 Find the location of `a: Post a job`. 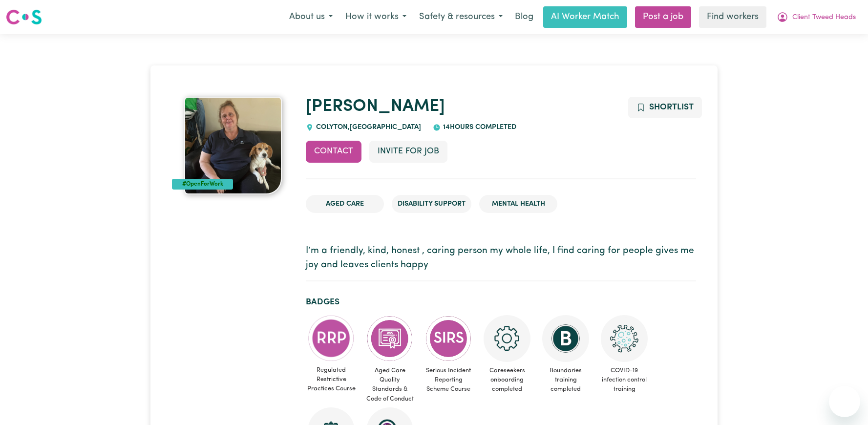

a: Post a job is located at coordinates (663, 17).